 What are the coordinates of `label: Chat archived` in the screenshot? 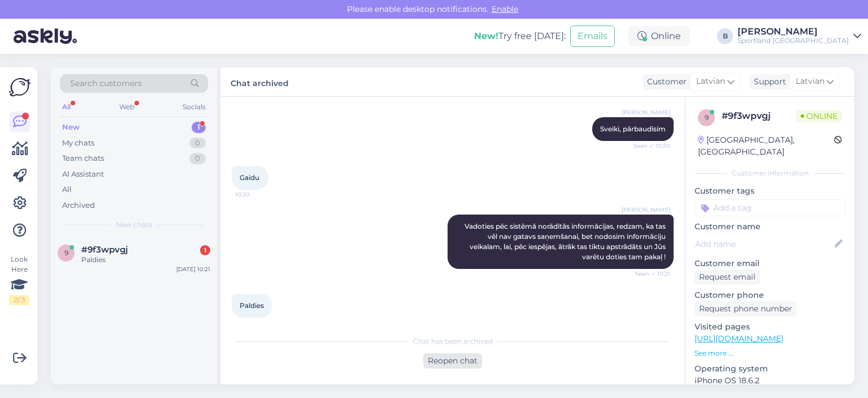 It's located at (260, 81).